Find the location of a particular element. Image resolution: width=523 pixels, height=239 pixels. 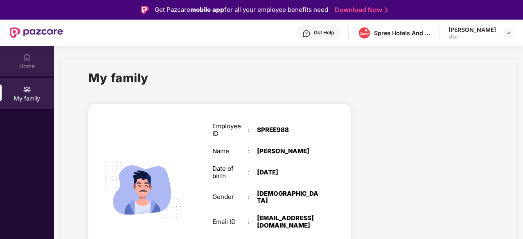

div: Email ID is located at coordinates (230, 222).